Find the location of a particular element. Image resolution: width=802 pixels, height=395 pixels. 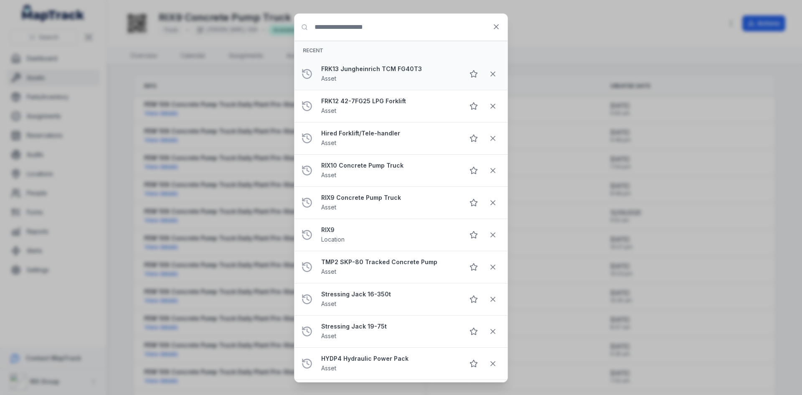

strong: TMP2 SKP-80 Tracked Concrete Pump is located at coordinates (389, 262).